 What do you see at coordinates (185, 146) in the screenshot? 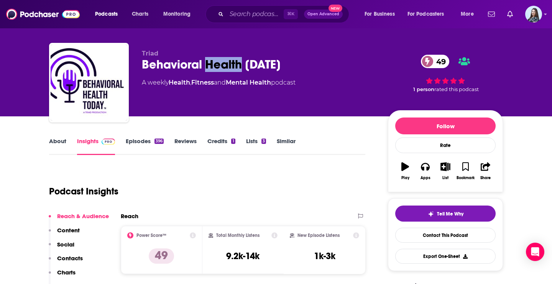
I see `a: Reviews` at bounding box center [185, 146].